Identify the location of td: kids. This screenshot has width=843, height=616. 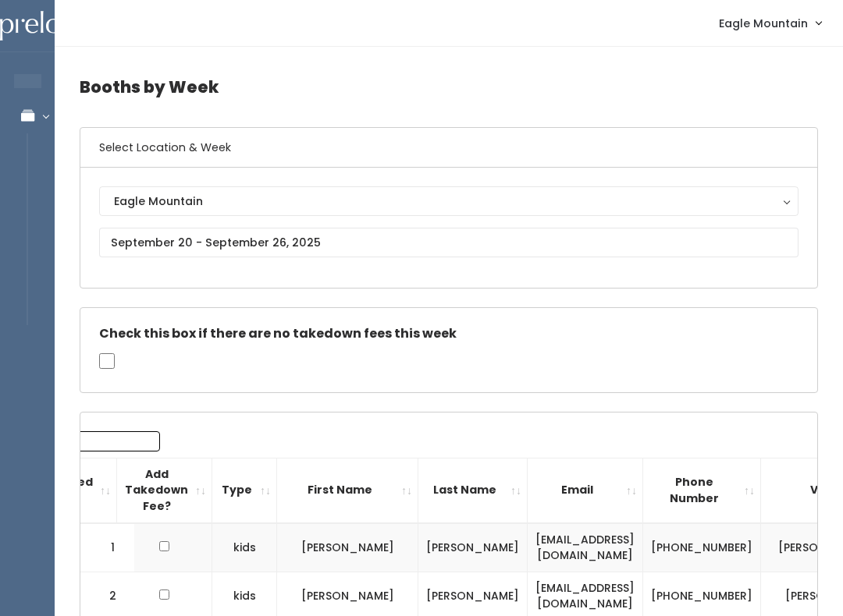
(245, 547).